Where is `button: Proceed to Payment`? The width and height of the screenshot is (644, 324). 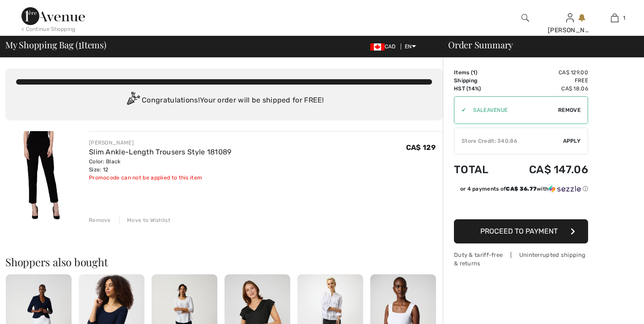
button: Proceed to Payment is located at coordinates (521, 231).